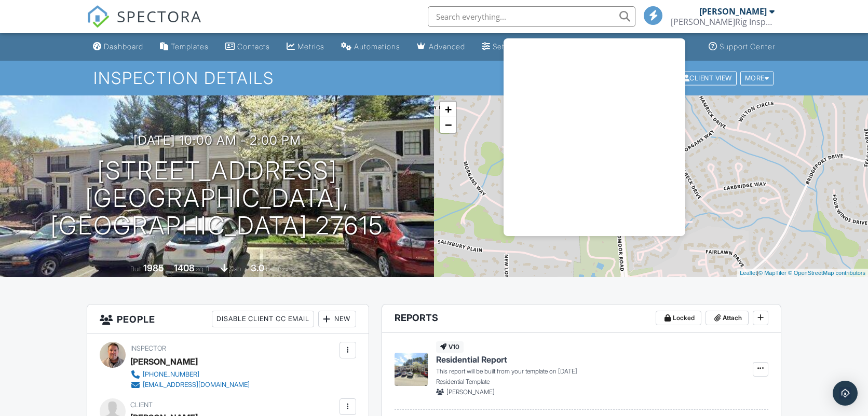 The image size is (868, 416). What do you see at coordinates (508, 46) in the screenshot?
I see `div: Settings` at bounding box center [508, 46].